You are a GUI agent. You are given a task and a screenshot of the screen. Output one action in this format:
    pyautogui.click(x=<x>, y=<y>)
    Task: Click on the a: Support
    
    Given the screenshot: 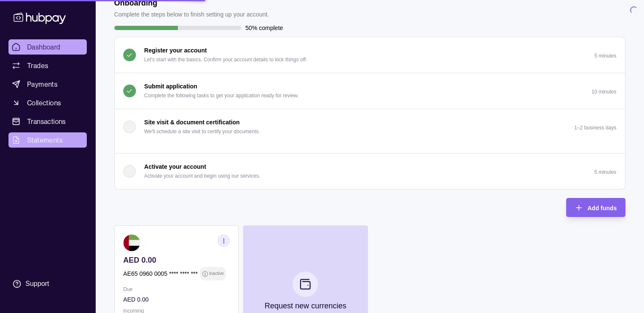 What is the action you would take?
    pyautogui.click(x=47, y=284)
    